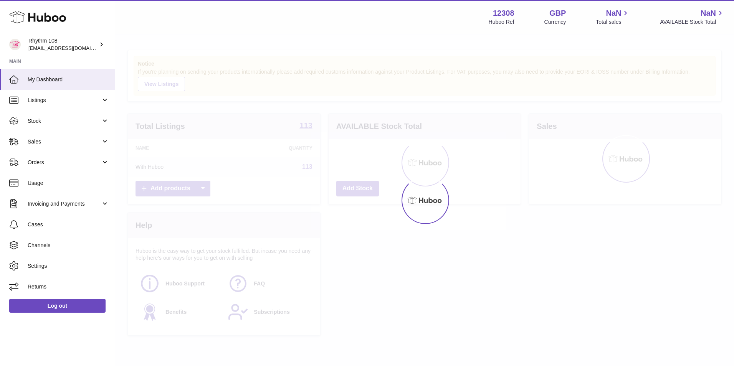 The image size is (734, 366). I want to click on span: Sales, so click(64, 142).